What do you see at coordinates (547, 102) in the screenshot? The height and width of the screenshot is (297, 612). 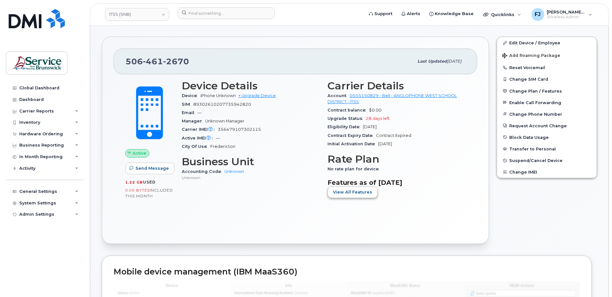 I see `button: Enable Call Forwarding` at bounding box center [547, 102].